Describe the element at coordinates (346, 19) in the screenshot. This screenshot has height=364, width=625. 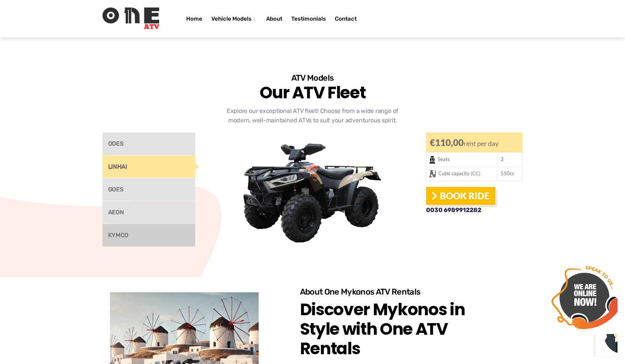
I see `a: Contact` at that location.